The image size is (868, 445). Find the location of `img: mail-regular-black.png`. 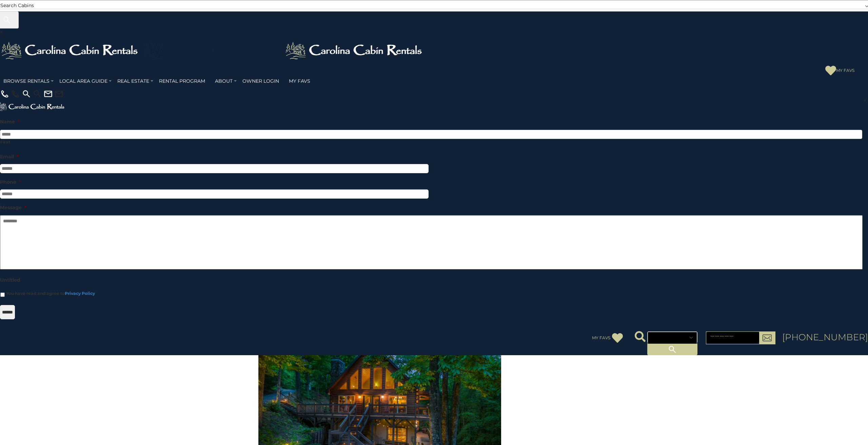

img: mail-regular-black.png is located at coordinates (59, 94).